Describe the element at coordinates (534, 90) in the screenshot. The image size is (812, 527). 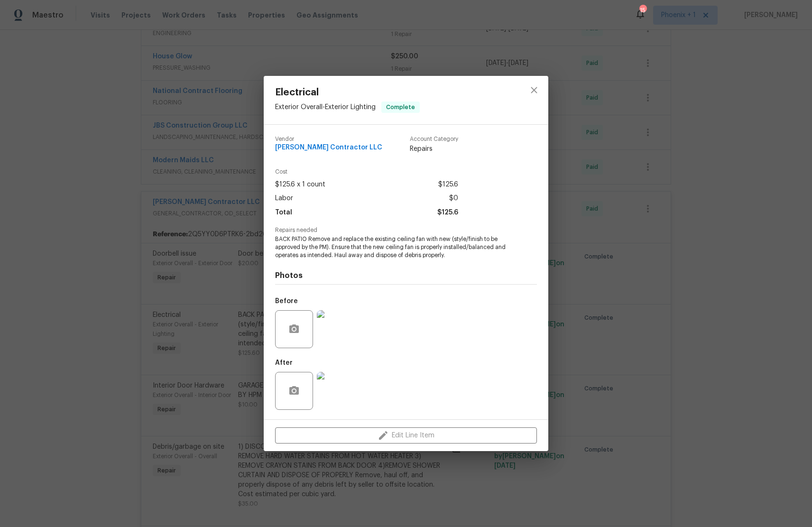
I see `button: close` at that location.